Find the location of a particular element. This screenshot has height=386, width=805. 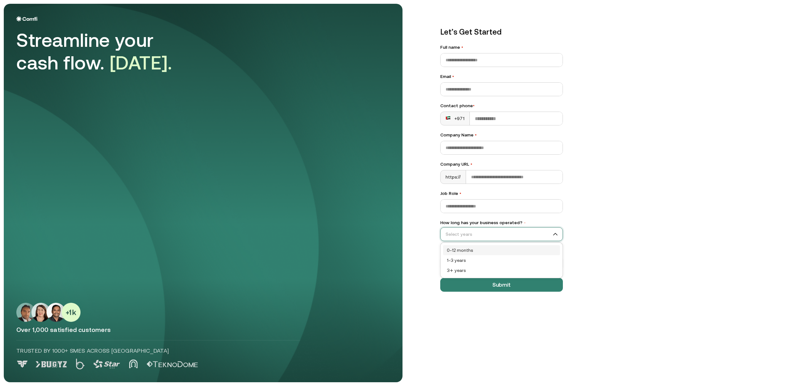

label: Company Name is located at coordinates (501, 135).